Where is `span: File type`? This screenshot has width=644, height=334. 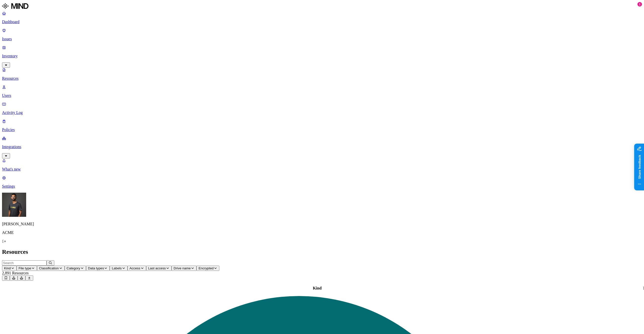 span: File type is located at coordinates (25, 268).